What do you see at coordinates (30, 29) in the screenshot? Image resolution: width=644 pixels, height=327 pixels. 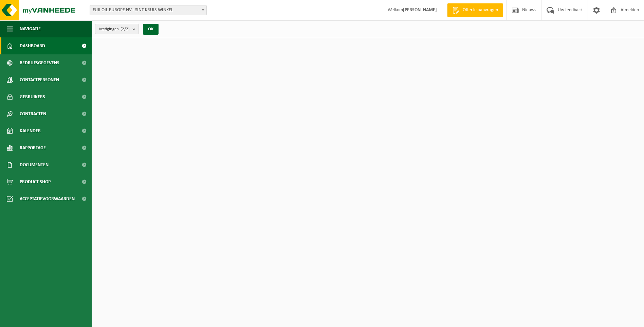 I see `span: Navigatie` at bounding box center [30, 29].